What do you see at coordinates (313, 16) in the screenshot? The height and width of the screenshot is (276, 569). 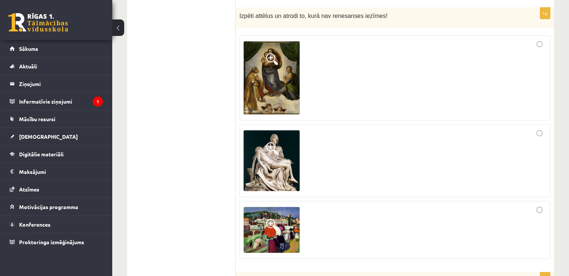 I see `span: Izpēti attēlus un atrodi to, kurā nav renesanses iezīmes!` at bounding box center [313, 16].